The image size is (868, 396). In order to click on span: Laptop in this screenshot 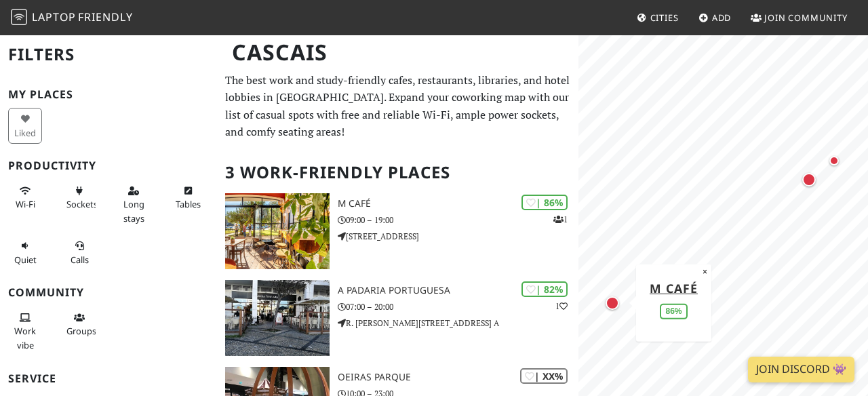, I will do `click(53, 17)`.